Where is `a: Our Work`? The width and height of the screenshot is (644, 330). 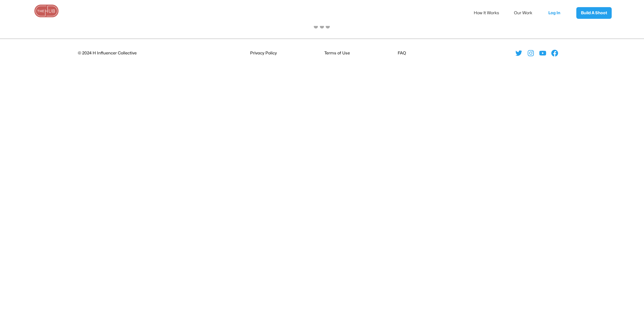
a: Our Work is located at coordinates (527, 13).